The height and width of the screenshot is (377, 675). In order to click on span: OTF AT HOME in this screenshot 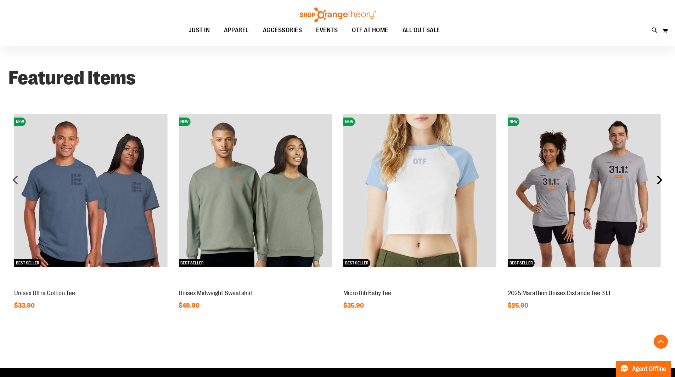, I will do `click(370, 30)`.